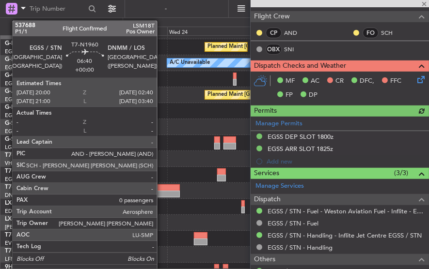 The image size is (429, 269). What do you see at coordinates (266, 173) in the screenshot?
I see `span: Services` at bounding box center [266, 173].